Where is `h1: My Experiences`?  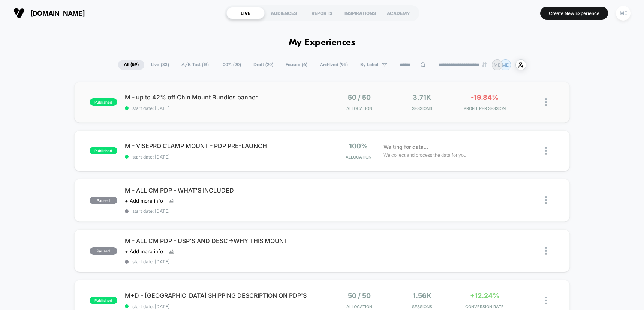
h1: My Experiences is located at coordinates (322, 43).